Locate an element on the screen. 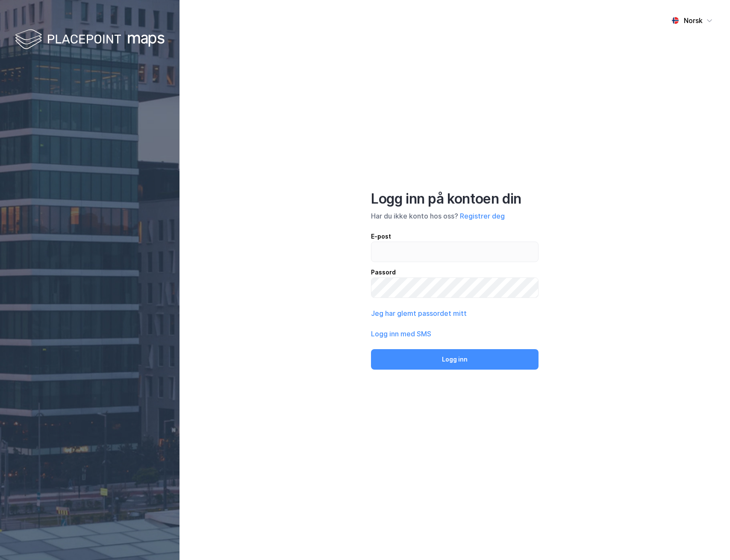  button: Logg inn is located at coordinates (455, 359).